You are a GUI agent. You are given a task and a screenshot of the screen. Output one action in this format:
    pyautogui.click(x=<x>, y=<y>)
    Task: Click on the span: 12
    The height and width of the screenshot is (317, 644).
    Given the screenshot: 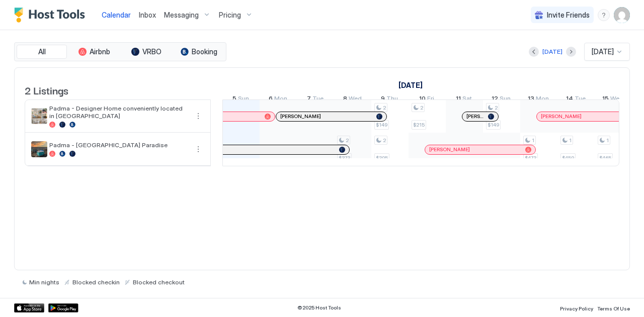 What is the action you would take?
    pyautogui.click(x=495, y=99)
    